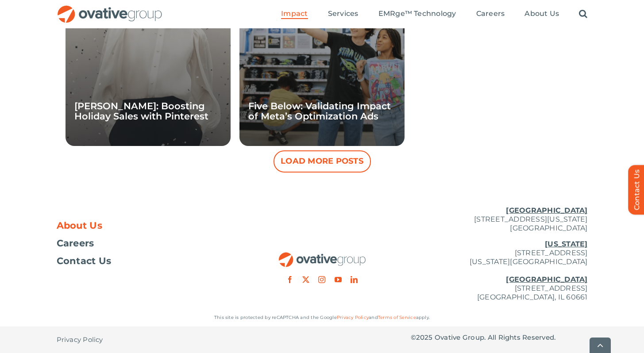 The image size is (644, 353). What do you see at coordinates (417, 14) in the screenshot?
I see `a: EMRge™ Technology` at bounding box center [417, 14].